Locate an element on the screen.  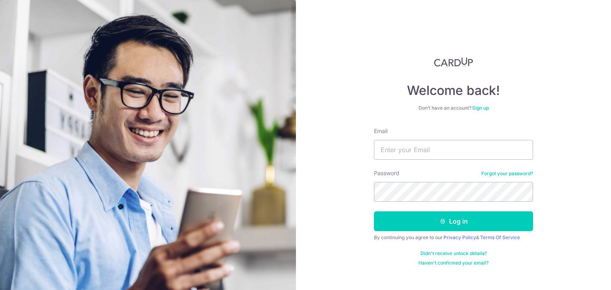
a: Privacy Policy is located at coordinates (460, 238).